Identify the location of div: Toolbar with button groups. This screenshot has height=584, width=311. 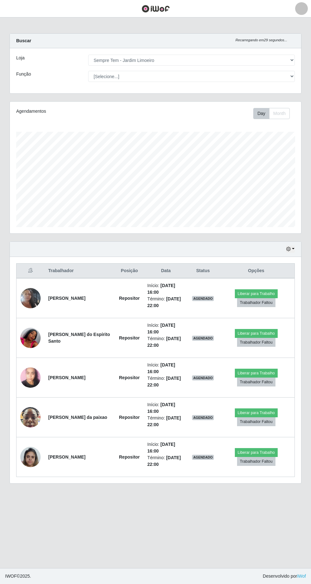
(274, 113).